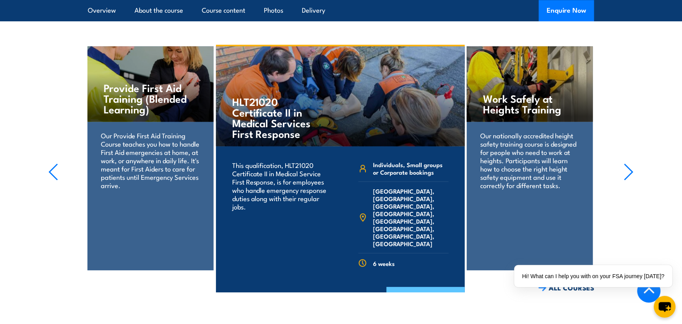  I want to click on p: This qualification, HLT21020 Certificate II in Medical Service First Response, is for employees w..., so click(281, 186).